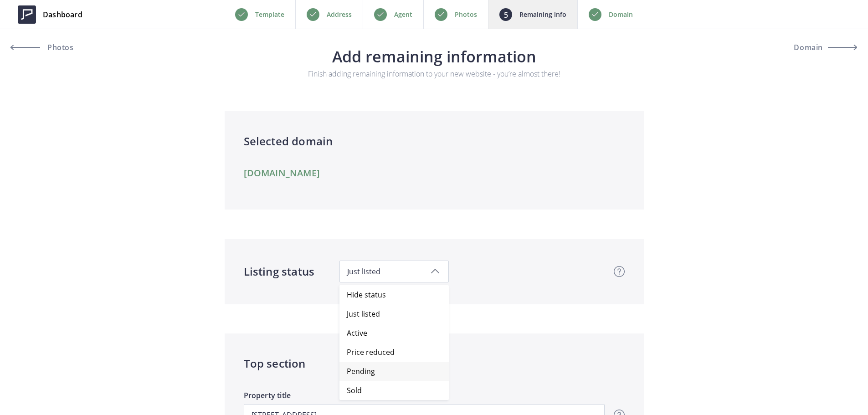 This screenshot has height=415, width=868. What do you see at coordinates (50, 15) in the screenshot?
I see `a: Dashboard` at bounding box center [50, 15].